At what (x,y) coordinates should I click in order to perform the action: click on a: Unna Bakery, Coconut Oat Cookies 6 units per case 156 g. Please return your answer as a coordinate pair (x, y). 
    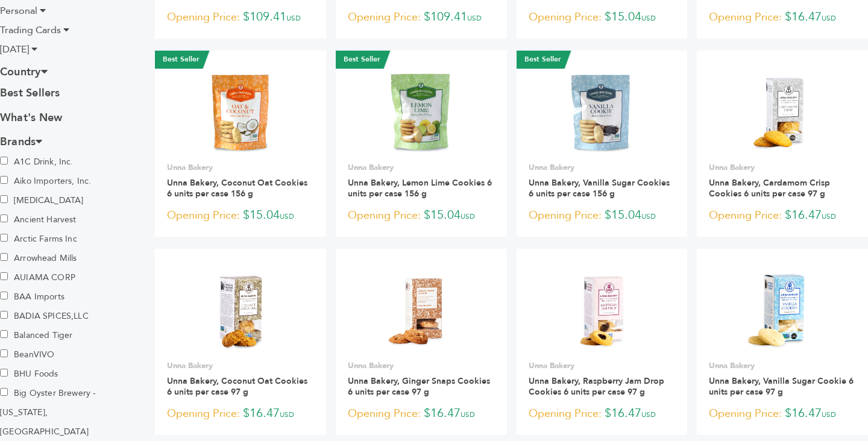
    Looking at the image, I should click on (237, 188).